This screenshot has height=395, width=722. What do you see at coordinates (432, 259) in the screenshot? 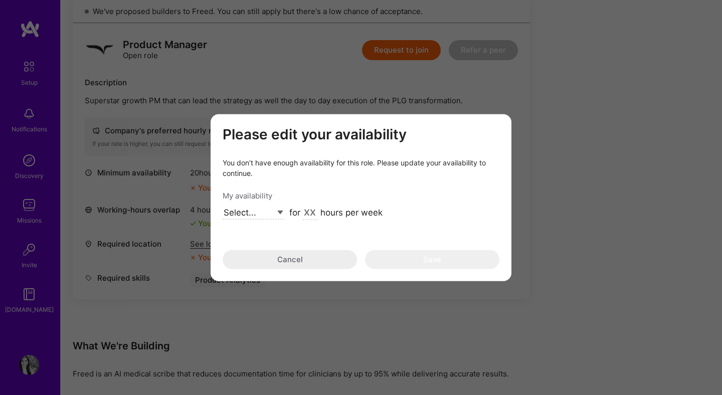
I see `button: Save` at bounding box center [432, 259].